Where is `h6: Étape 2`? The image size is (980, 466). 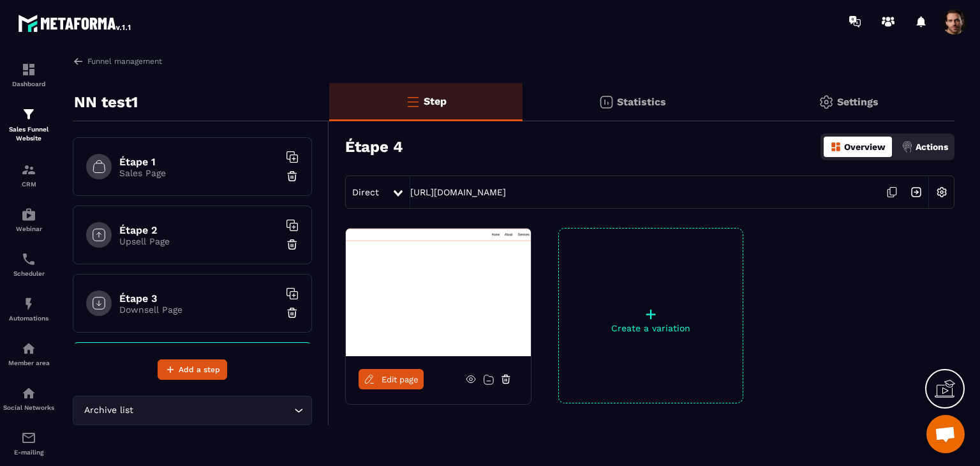
h6: Étape 2 is located at coordinates (199, 230).